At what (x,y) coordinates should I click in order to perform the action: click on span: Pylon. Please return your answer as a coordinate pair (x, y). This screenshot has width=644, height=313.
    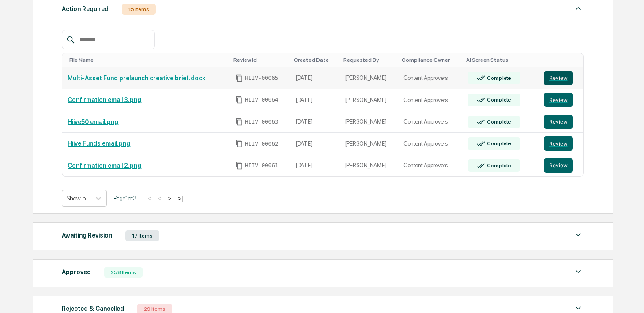
    Looking at the image, I should click on (97, 34).